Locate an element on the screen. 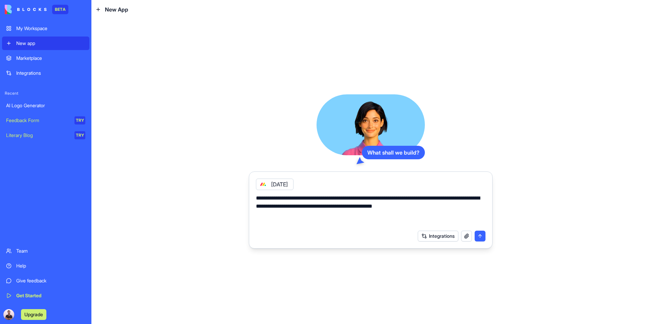  div: My Workspace is located at coordinates (51, 28).